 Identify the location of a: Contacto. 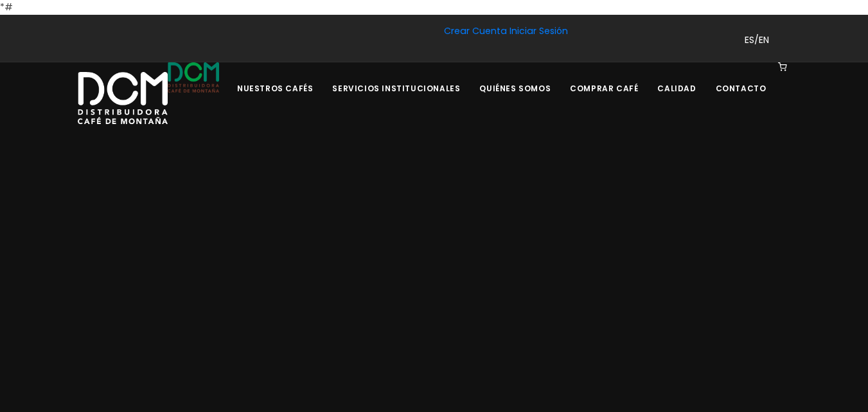
(741, 88).